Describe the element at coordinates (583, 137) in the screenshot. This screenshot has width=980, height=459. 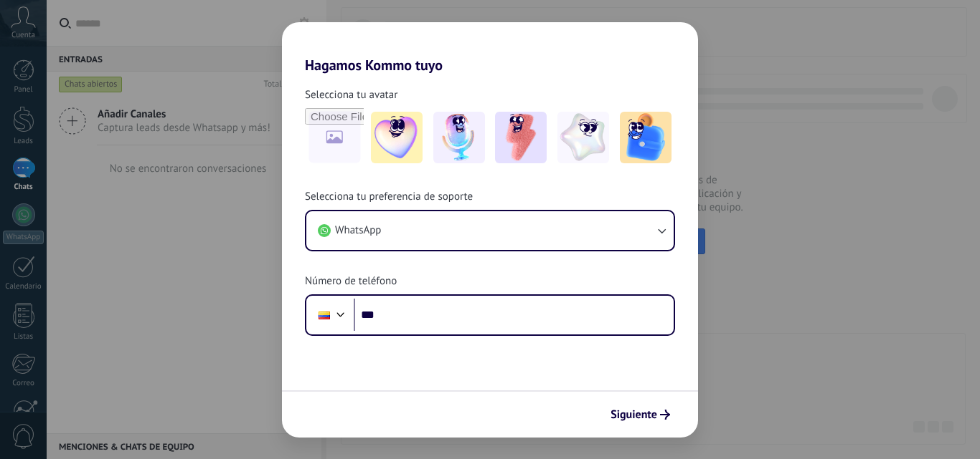
I see `img: -4.jpeg` at that location.